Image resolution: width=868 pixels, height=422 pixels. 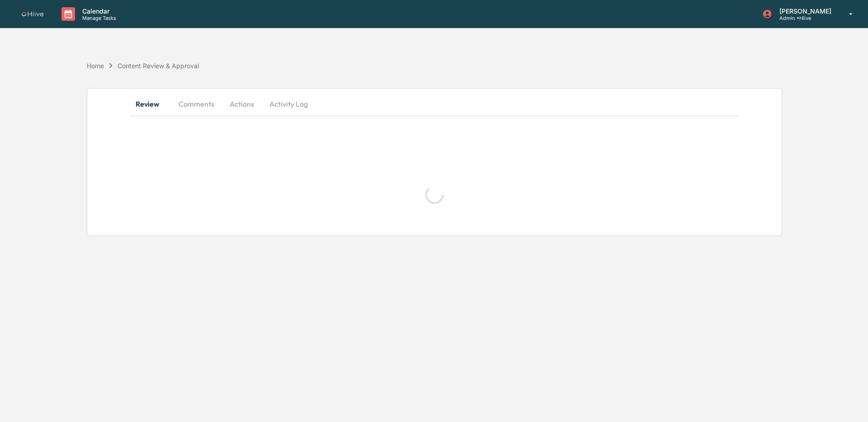 What do you see at coordinates (435, 104) in the screenshot?
I see `div: secondary tabs example` at bounding box center [435, 104].